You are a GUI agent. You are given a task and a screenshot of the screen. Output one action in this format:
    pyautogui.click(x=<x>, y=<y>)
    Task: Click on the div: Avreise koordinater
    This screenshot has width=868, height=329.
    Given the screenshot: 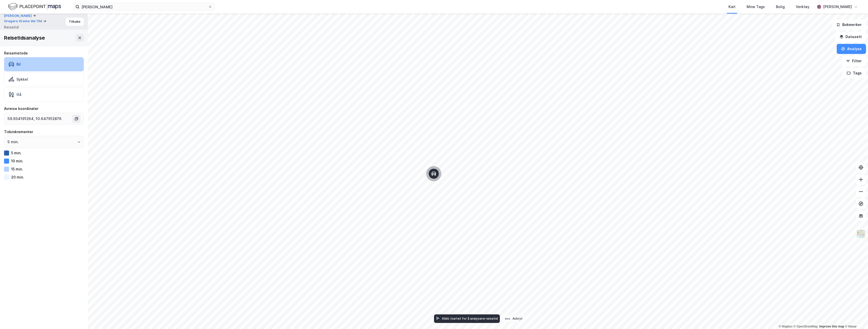 What is the action you would take?
    pyautogui.click(x=44, y=109)
    